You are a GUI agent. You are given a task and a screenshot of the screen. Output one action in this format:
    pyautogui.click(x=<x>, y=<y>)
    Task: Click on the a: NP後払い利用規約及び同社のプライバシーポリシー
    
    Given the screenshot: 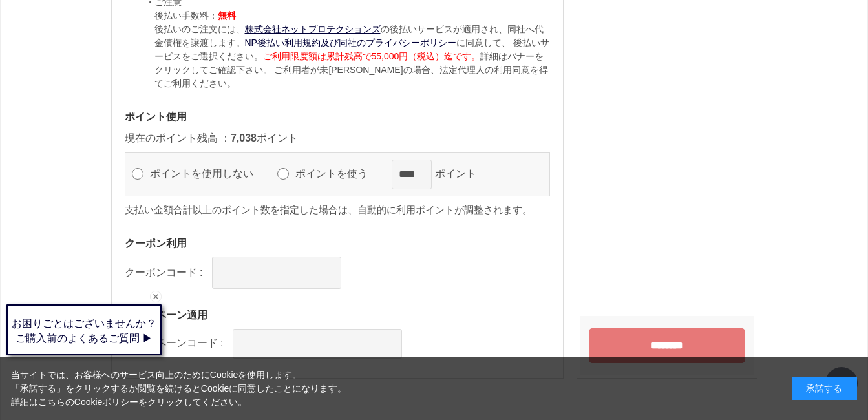 What is the action you would take?
    pyautogui.click(x=350, y=43)
    